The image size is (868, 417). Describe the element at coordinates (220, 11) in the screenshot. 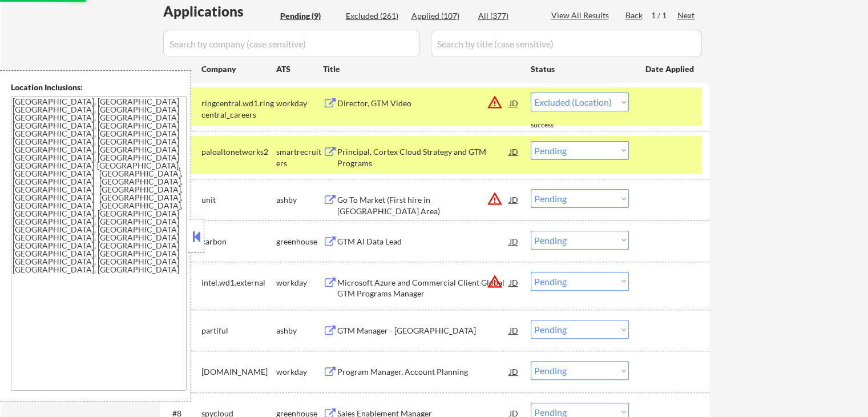

I see `div: Applications` at that location.